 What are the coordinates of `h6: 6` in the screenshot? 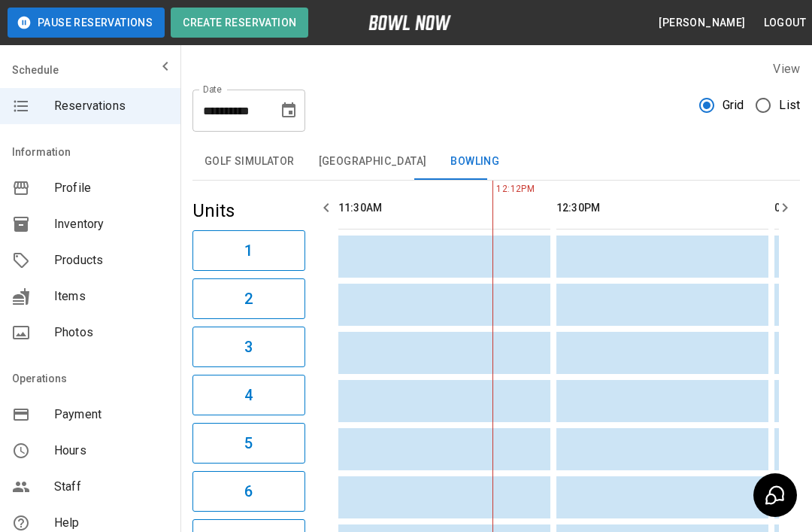 It's located at (248, 491).